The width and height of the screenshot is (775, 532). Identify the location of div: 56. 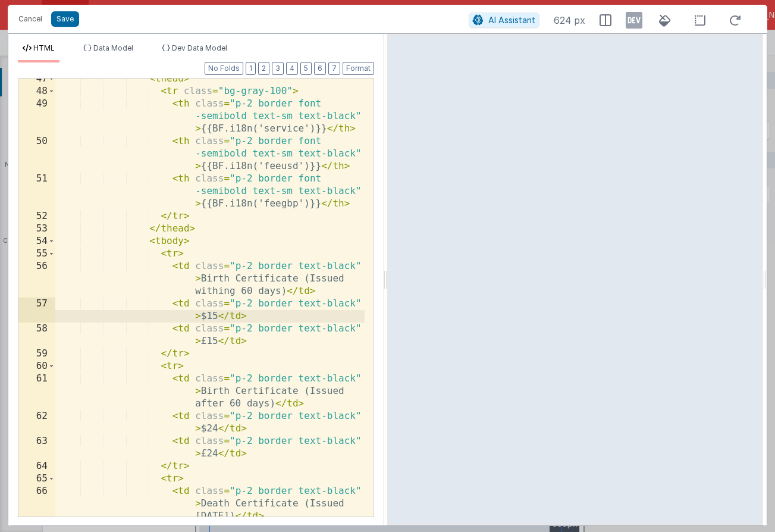
(36, 278).